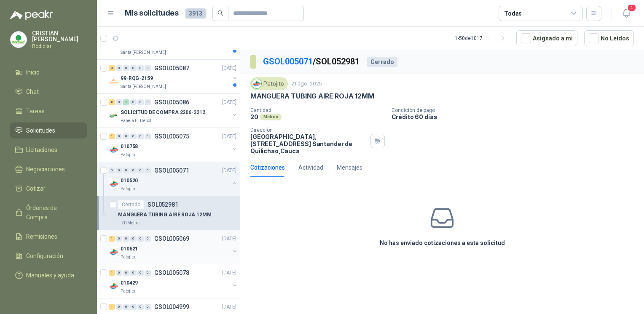  I want to click on span: Negociaciones, so click(46, 169).